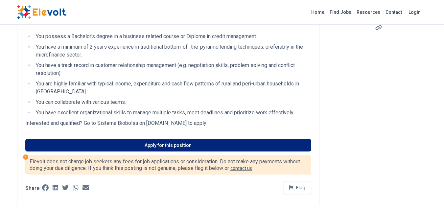  I want to click on img: Elevolt, so click(42, 12).